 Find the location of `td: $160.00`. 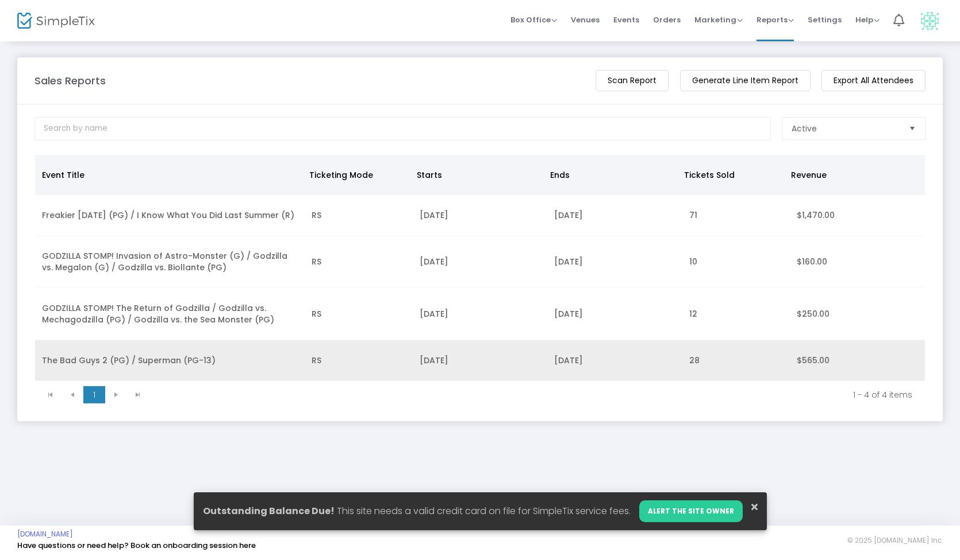

td: $160.00 is located at coordinates (857, 262).